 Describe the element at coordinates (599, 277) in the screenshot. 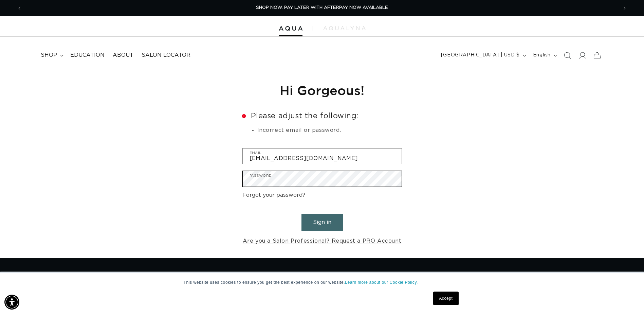

I see `div: Chat Widget` at that location.